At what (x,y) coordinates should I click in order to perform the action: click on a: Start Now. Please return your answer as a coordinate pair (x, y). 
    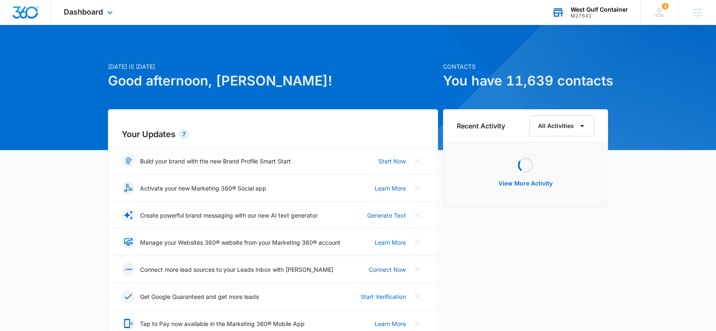
    Looking at the image, I should click on (392, 161).